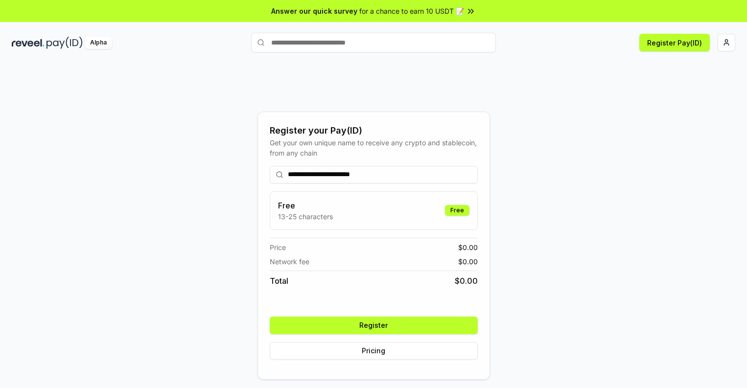  What do you see at coordinates (65, 43) in the screenshot?
I see `img: pay_id` at bounding box center [65, 43].